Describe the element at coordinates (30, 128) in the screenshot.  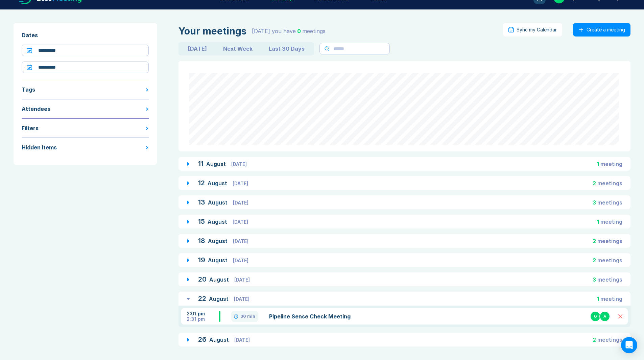
I see `div: Filters` at that location.